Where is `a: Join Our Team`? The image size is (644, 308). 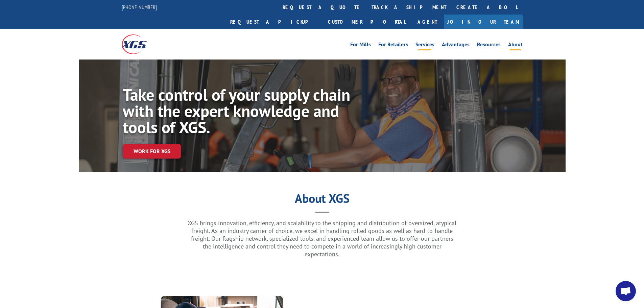
a: Join Our Team is located at coordinates (483, 22).